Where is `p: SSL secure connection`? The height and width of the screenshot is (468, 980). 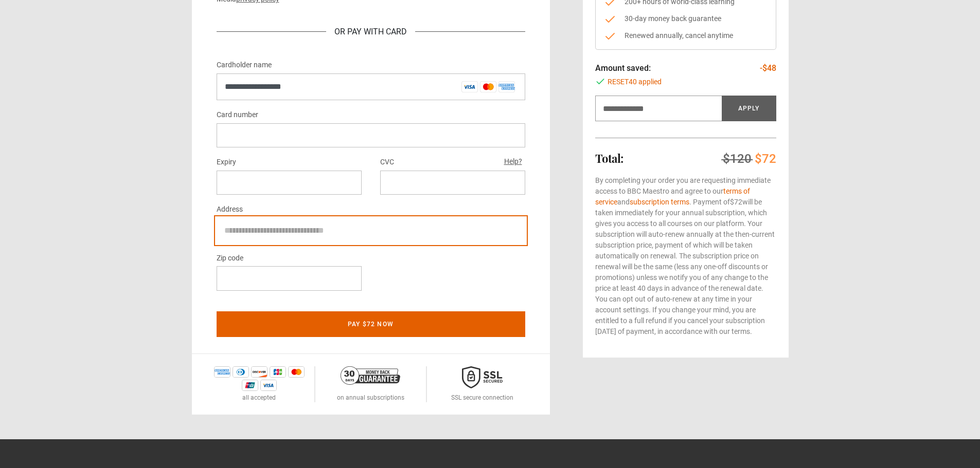
p: SSL secure connection is located at coordinates (483, 398).